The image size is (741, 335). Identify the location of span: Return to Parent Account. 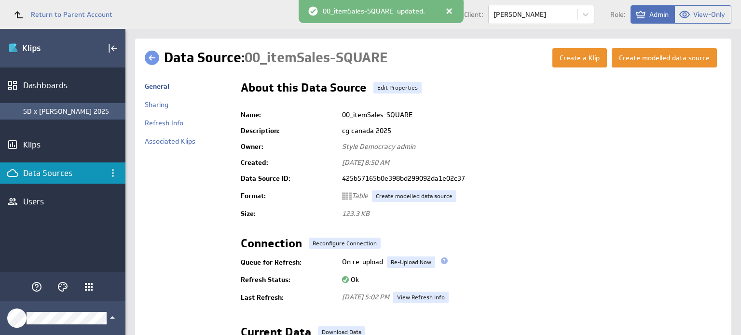
(71, 14).